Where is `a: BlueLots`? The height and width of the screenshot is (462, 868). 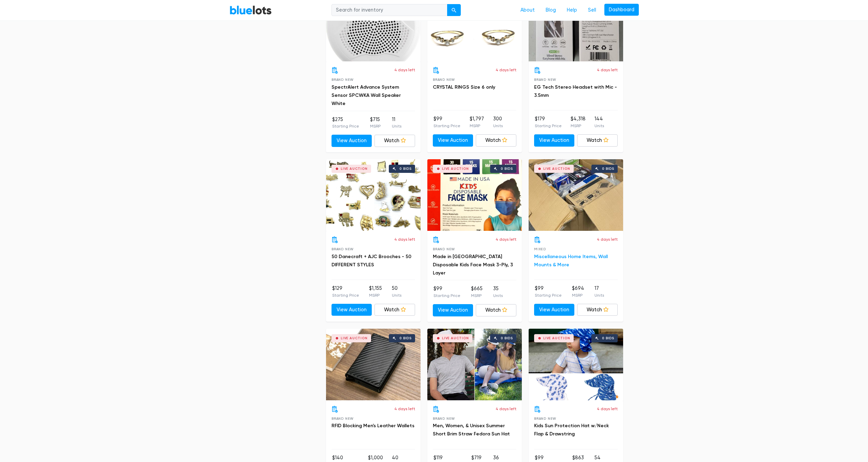
a: BlueLots is located at coordinates (250, 10).